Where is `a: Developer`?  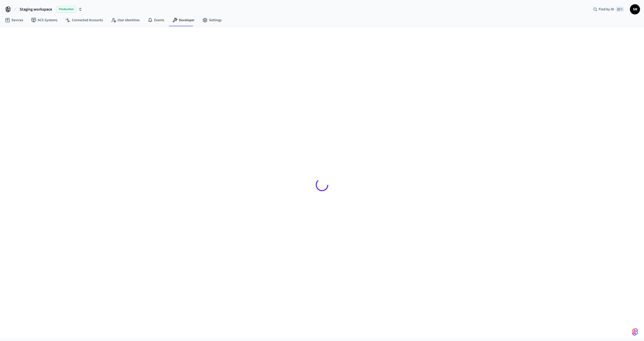 a: Developer is located at coordinates (184, 20).